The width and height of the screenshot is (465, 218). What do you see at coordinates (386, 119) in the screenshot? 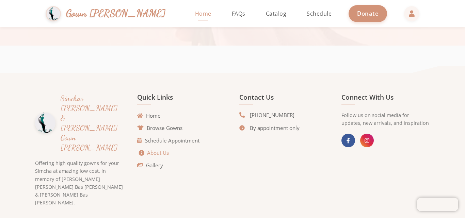
I see `p: Follow us on social media for updates, new arrivals, and inspiration` at bounding box center [386, 119].